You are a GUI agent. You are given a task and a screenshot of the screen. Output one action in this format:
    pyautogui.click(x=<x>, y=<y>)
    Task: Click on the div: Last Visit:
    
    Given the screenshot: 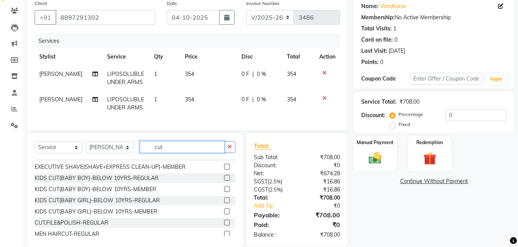 What is the action you would take?
    pyautogui.click(x=374, y=51)
    